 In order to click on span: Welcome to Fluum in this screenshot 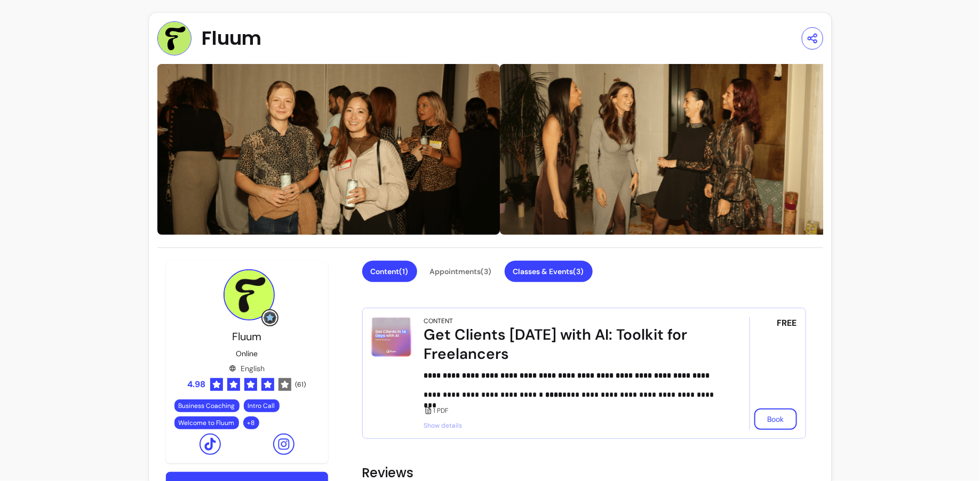, I will do `click(207, 423)`.